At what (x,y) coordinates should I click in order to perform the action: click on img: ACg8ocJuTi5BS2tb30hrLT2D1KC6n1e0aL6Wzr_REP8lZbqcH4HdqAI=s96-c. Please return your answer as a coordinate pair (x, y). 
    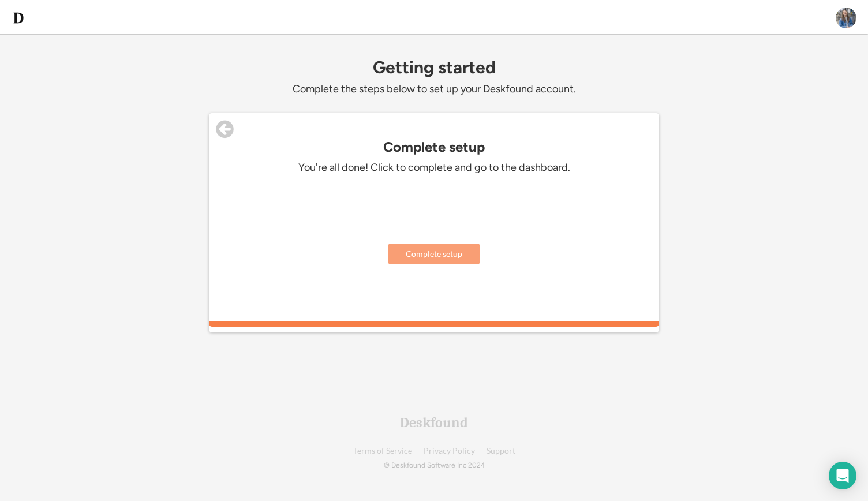
    Looking at the image, I should click on (846, 18).